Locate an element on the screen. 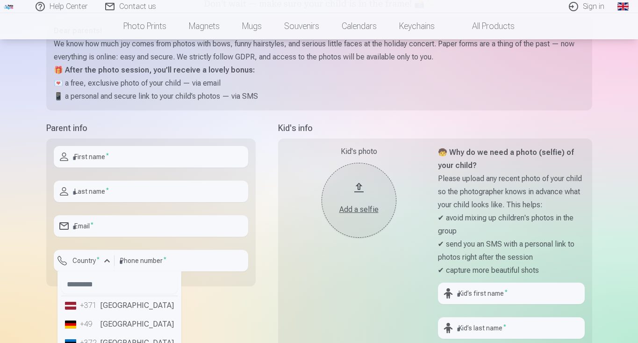 This screenshot has height=343, width=638. p: ✔ send you an SMS with a personal link to photos right after the session is located at coordinates (511, 251).